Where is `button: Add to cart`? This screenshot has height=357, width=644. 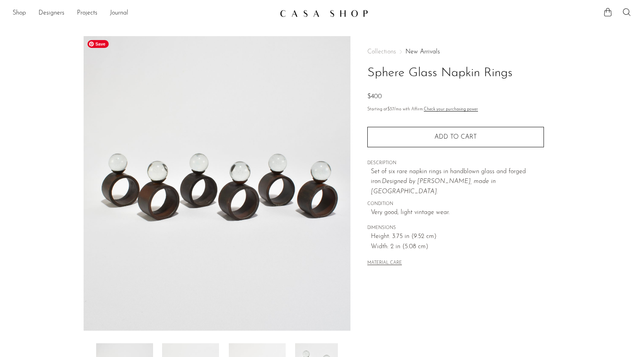
button: Add to cart is located at coordinates (456, 137).